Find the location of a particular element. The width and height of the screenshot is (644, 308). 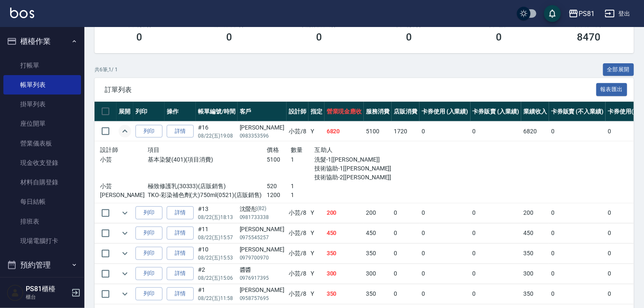

a: 現場電腦打卡 is located at coordinates (42, 241).